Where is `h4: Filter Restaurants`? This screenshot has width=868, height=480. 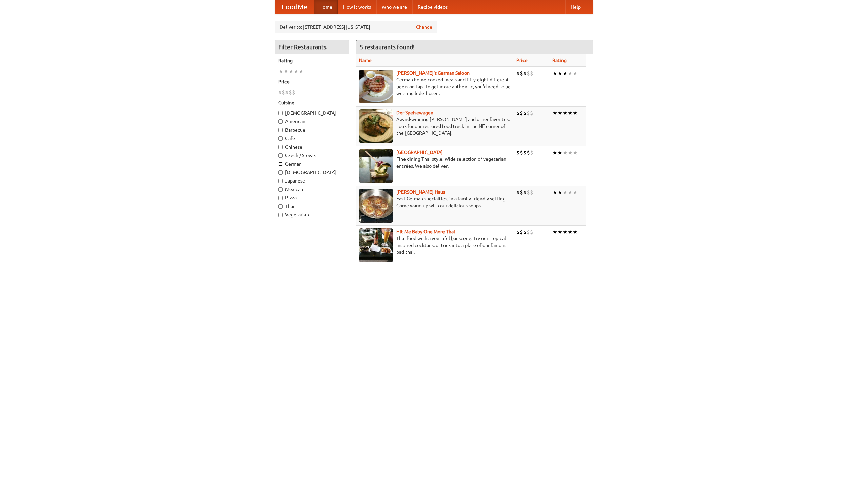
h4: Filter Restaurants is located at coordinates (312, 47).